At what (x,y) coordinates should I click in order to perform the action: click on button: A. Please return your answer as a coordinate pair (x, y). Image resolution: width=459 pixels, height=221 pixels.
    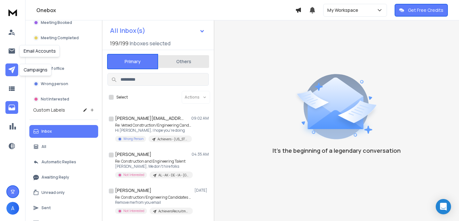
    Looking at the image, I should click on (13, 208).